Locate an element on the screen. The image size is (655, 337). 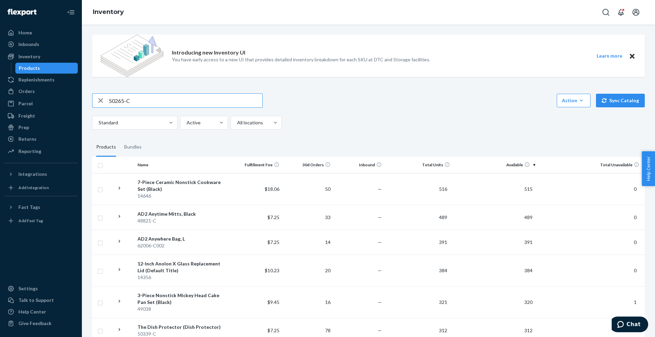
div: 3-Piece Nonstick Mickey Head Cake Pan Set (Black) is located at coordinates (182, 299).